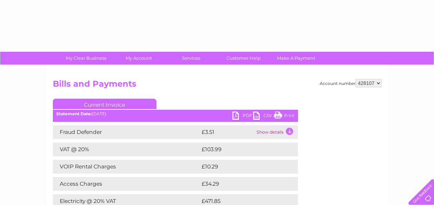 This screenshot has height=205, width=434. What do you see at coordinates (244, 58) in the screenshot?
I see `a: Customer Help` at bounding box center [244, 58].